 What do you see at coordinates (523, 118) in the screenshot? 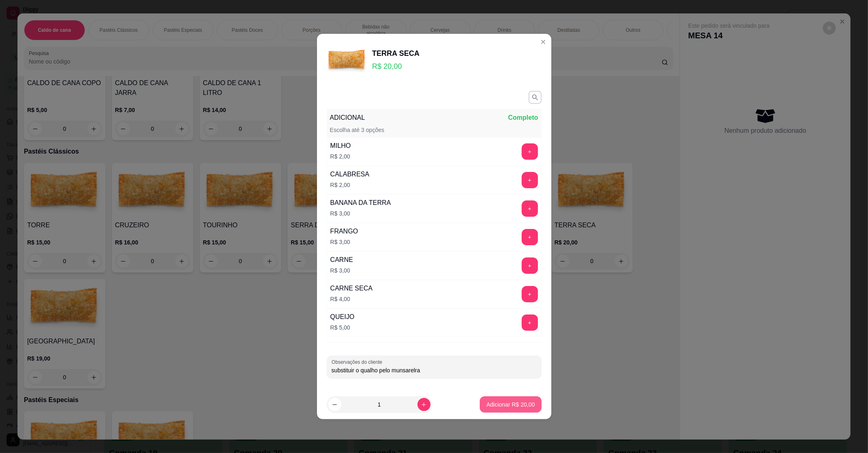
I see `p: Completo` at bounding box center [523, 118].